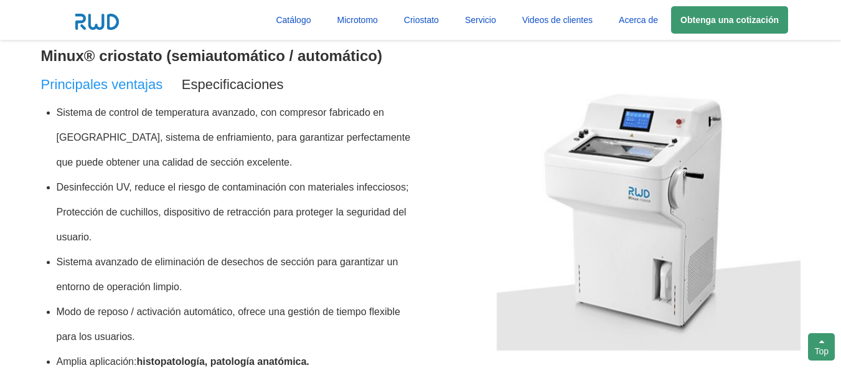  I want to click on span: Principales ventajas, so click(102, 84).